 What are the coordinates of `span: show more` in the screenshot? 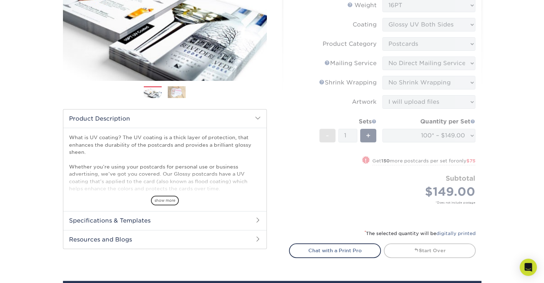 It's located at (165, 200).